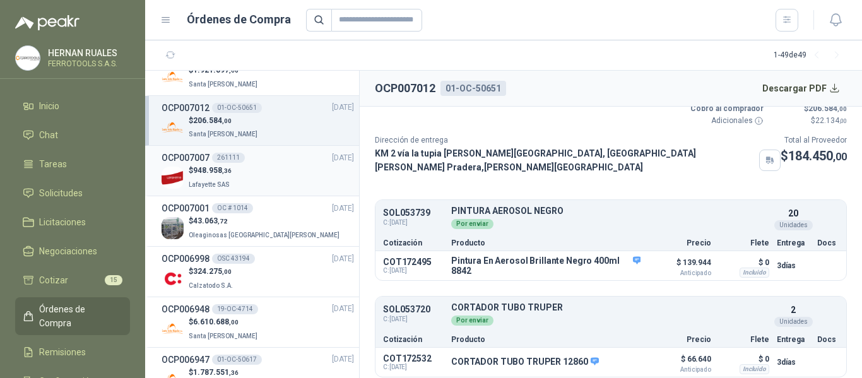 Image resolution: width=862 pixels, height=378 pixels. What do you see at coordinates (413, 262) in the screenshot?
I see `p: COT172495` at bounding box center [413, 262].